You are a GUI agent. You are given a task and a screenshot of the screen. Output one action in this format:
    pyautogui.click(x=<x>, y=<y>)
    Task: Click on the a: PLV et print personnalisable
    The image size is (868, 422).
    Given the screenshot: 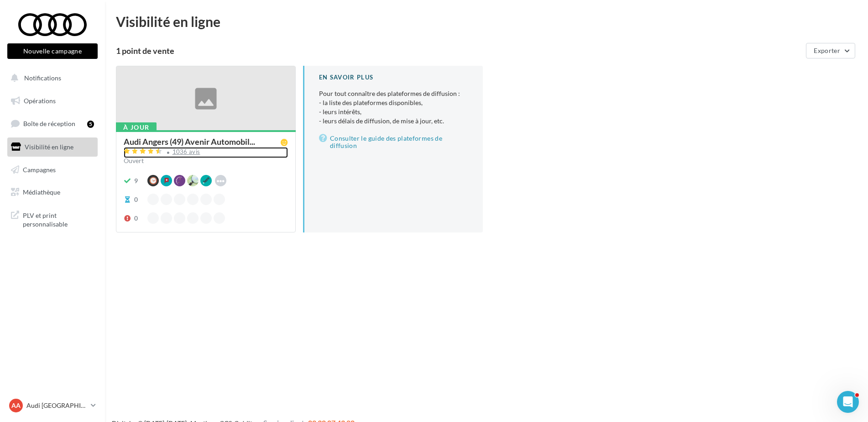 What is the action you would take?
    pyautogui.click(x=53, y=219)
    